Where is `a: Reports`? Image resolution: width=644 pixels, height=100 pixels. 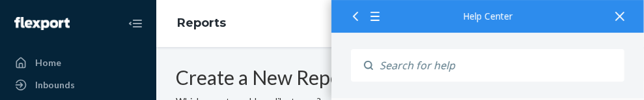 a: Reports is located at coordinates (201, 23).